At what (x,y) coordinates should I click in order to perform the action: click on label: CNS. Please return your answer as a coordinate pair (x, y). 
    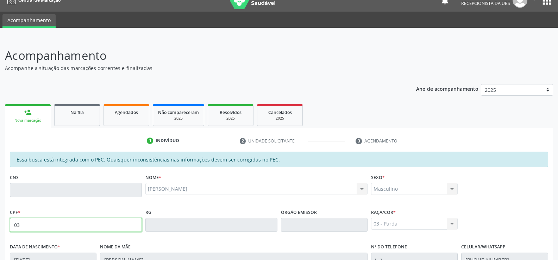
    Looking at the image, I should click on (14, 177).